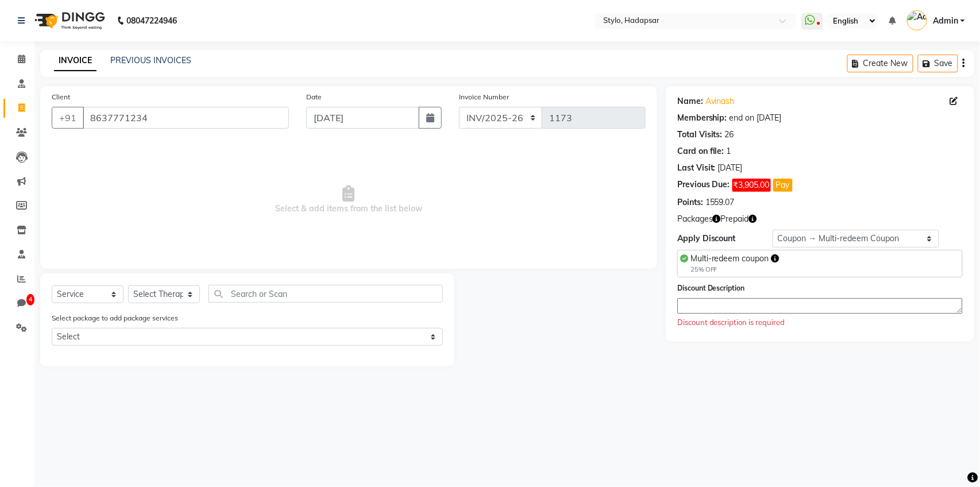 This screenshot has width=980, height=487. I want to click on div: Last Visit:, so click(696, 168).